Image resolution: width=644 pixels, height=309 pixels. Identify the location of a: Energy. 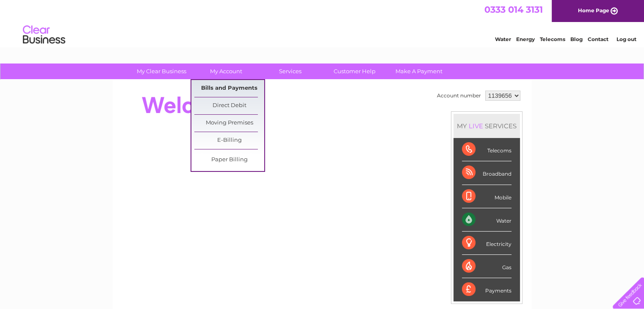
(525, 39).